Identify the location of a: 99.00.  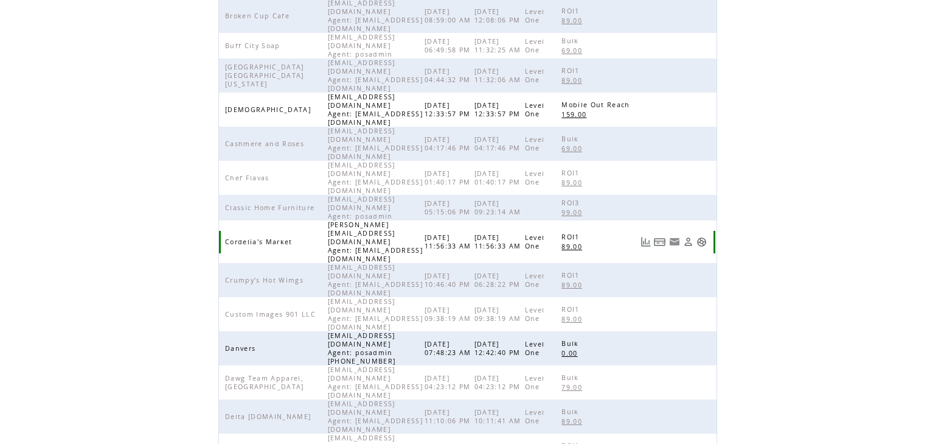
(575, 212).